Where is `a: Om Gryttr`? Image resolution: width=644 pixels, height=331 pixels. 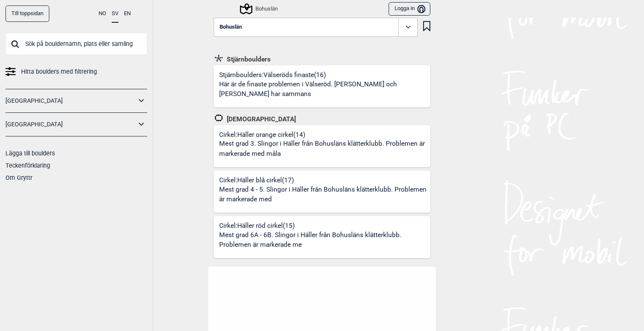 a: Om Gryttr is located at coordinates (19, 177).